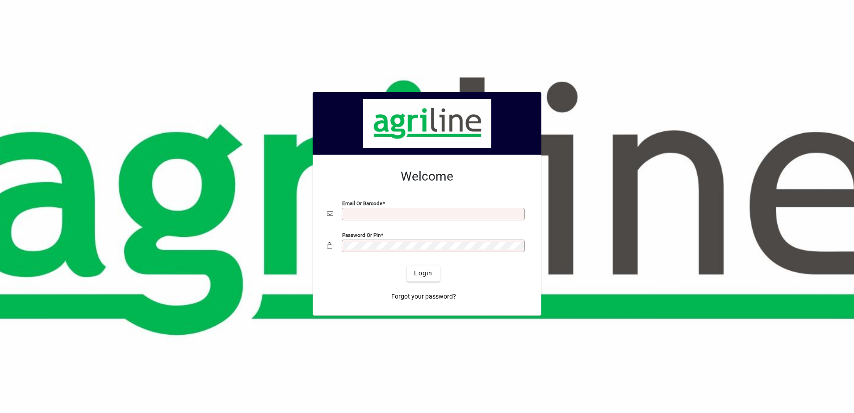 This screenshot has height=413, width=854. What do you see at coordinates (423, 273) in the screenshot?
I see `span: Login` at bounding box center [423, 273].